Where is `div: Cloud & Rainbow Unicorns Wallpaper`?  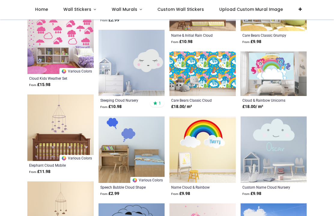
div: Cloud & Rainbow Unicorns Wallpaper is located at coordinates (267, 100).